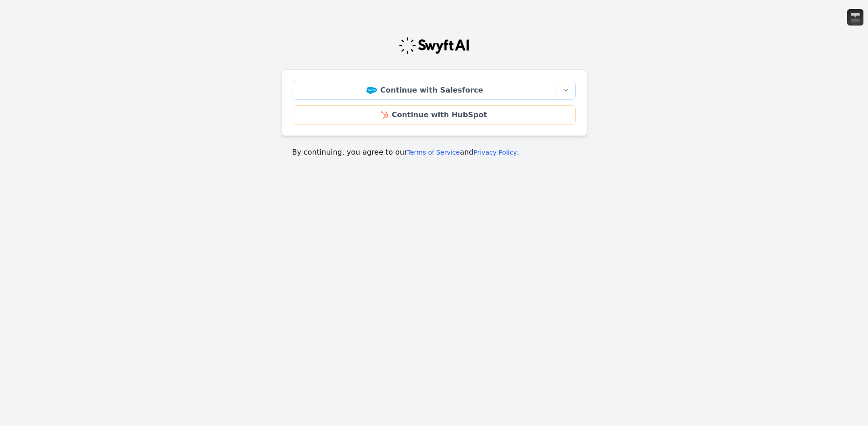 This screenshot has height=426, width=868. What do you see at coordinates (434, 46) in the screenshot?
I see `img: Swyft Logo` at bounding box center [434, 46].